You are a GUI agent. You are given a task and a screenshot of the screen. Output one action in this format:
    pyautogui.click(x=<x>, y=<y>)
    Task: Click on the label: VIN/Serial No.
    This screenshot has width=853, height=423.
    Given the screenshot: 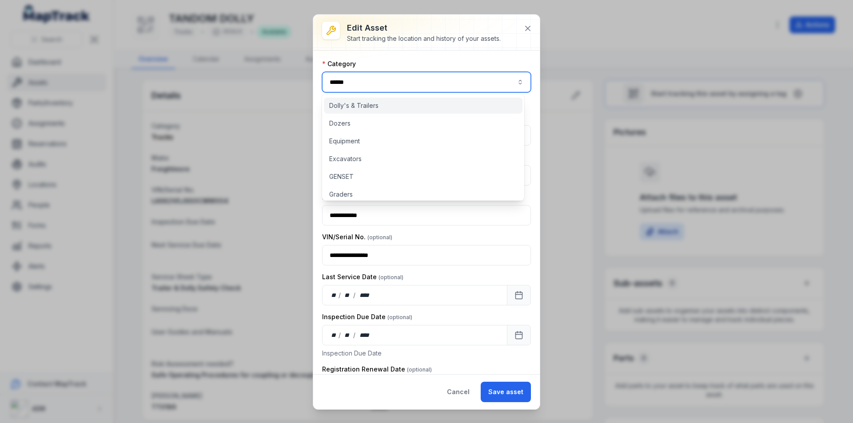 What is the action you would take?
    pyautogui.click(x=357, y=237)
    